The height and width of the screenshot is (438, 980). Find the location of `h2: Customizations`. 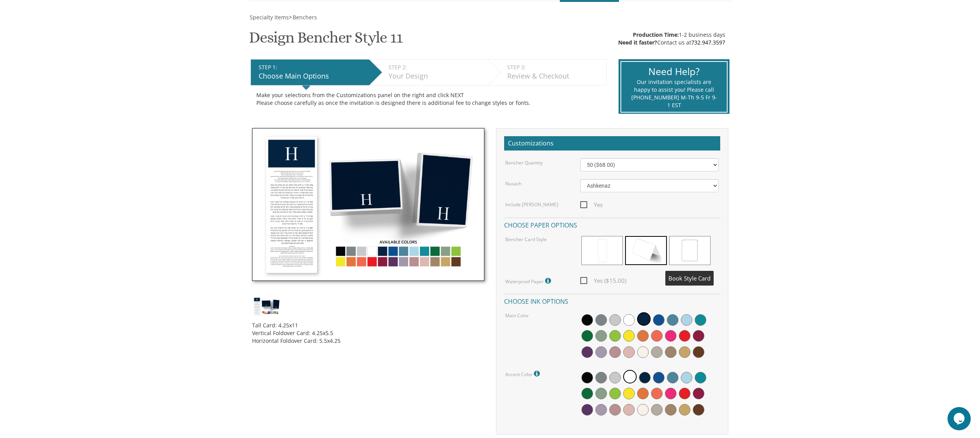

h2: Customizations is located at coordinates (612, 144).